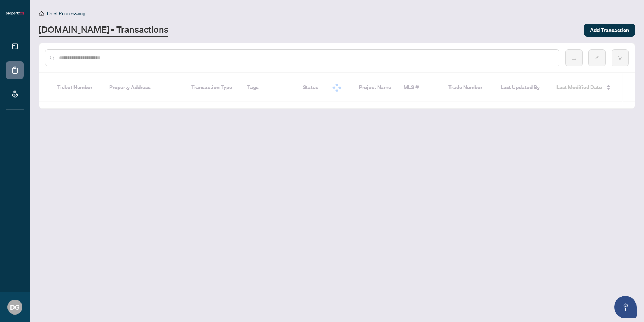 Image resolution: width=644 pixels, height=322 pixels. I want to click on button: Open asap, so click(625, 307).